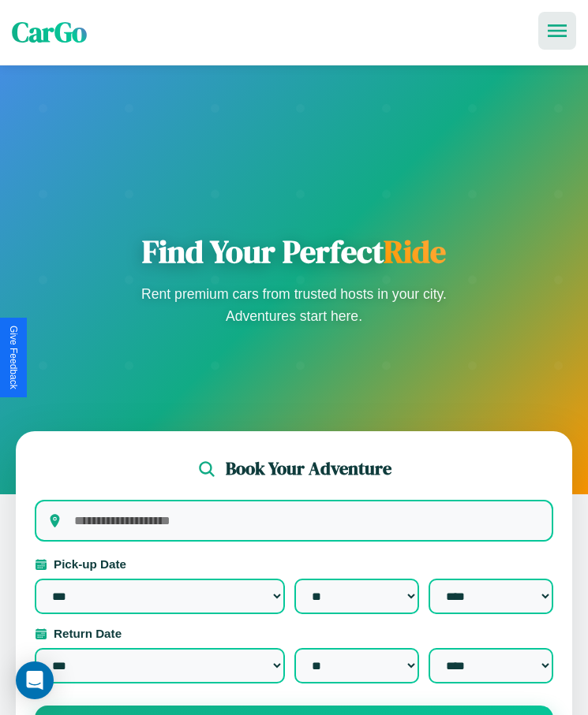 This screenshot has height=715, width=588. I want to click on label: Return Date, so click(294, 633).